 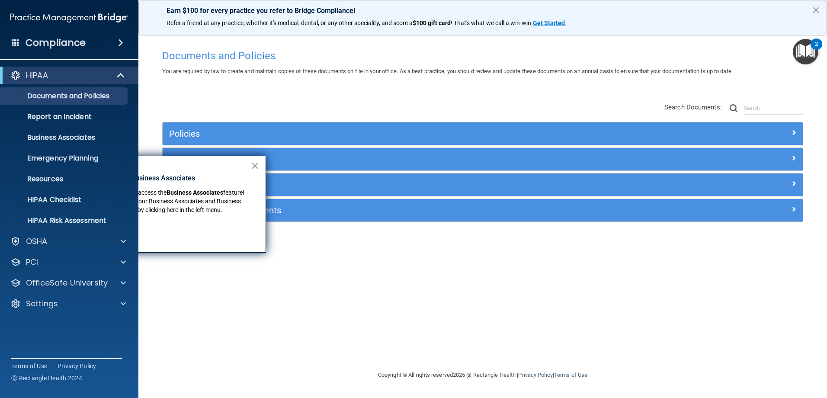 I want to click on p: Resources, so click(x=64, y=179).